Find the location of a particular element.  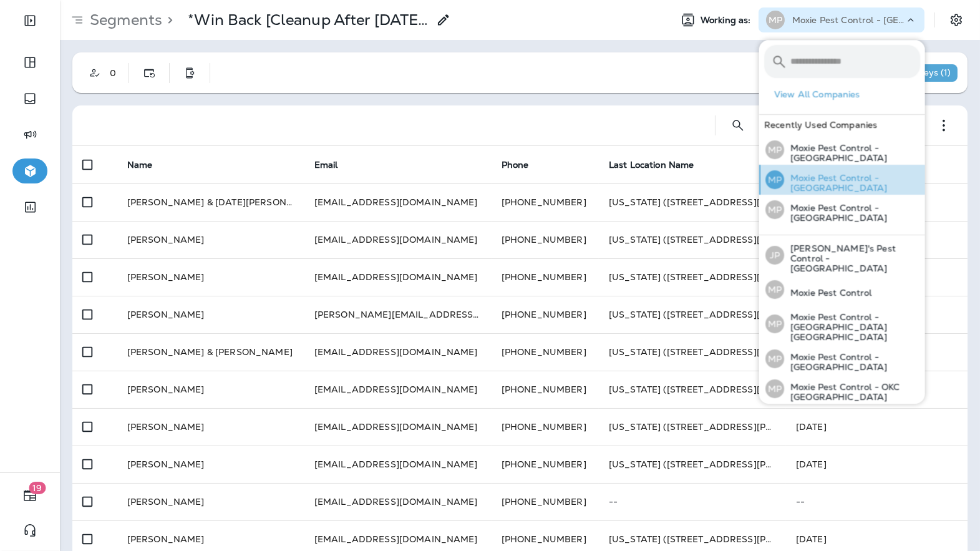

button: Settings is located at coordinates (957, 20).